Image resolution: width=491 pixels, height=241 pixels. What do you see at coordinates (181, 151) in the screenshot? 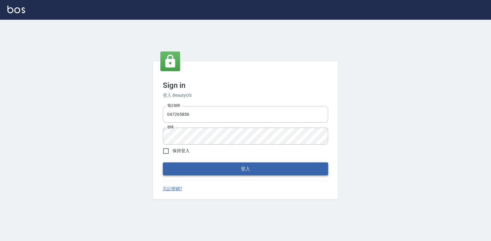
I see `span: 保持登入` at bounding box center [181, 151].